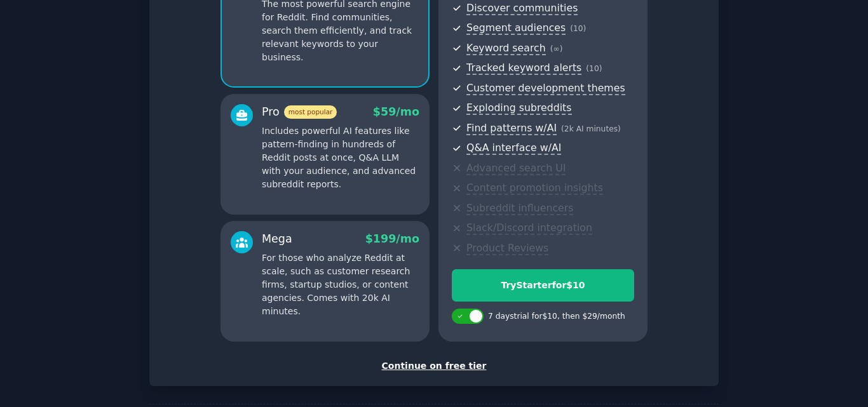 This screenshot has width=868, height=407. Describe the element at coordinates (511, 128) in the screenshot. I see `span: Find patterns w/AI` at that location.